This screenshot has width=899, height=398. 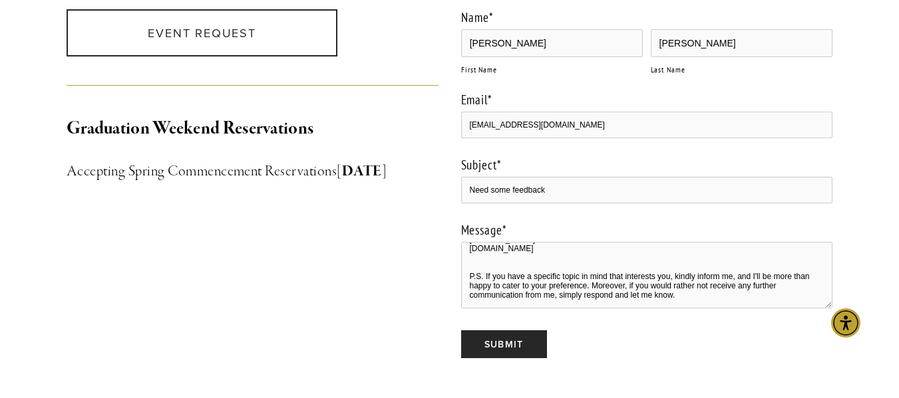 I want to click on input: Last Name, so click(x=741, y=43).